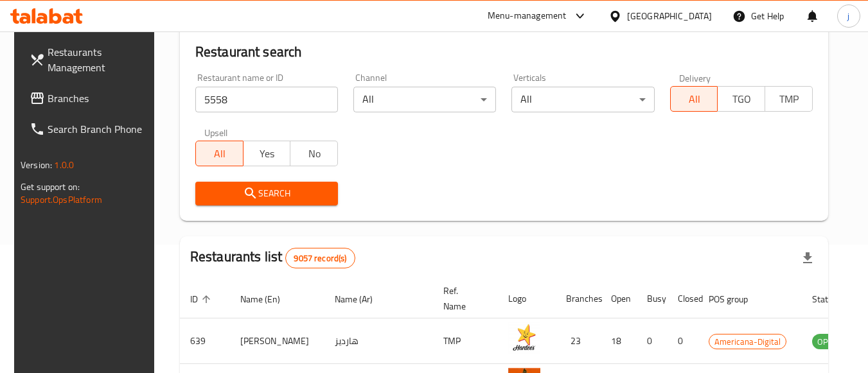  I want to click on button: Yes, so click(267, 154).